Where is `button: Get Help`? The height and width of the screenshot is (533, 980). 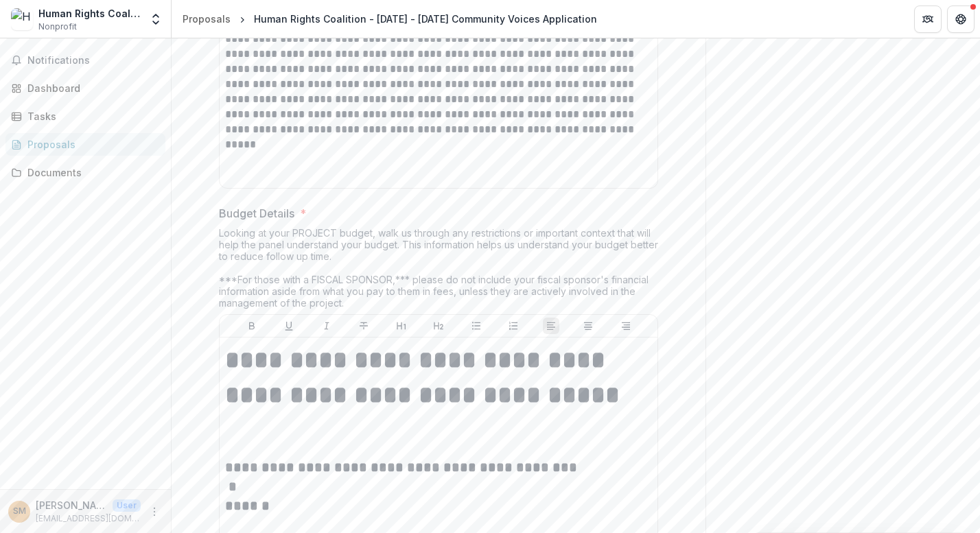 button: Get Help is located at coordinates (961, 19).